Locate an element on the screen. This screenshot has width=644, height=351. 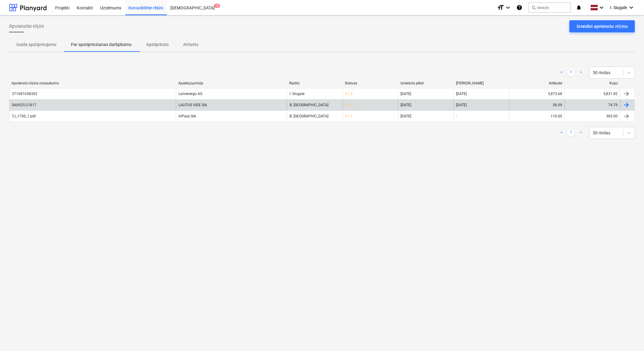
span: 4 is located at coordinates (217, 6).